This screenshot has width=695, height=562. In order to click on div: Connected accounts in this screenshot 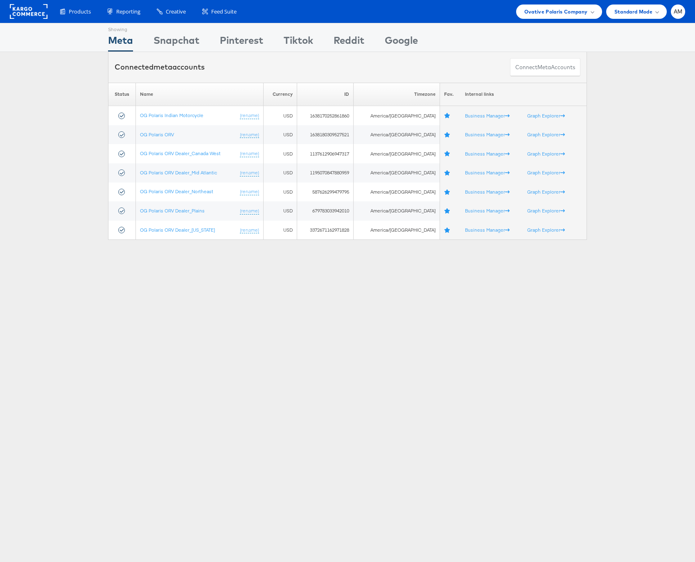, I will do `click(160, 67)`.